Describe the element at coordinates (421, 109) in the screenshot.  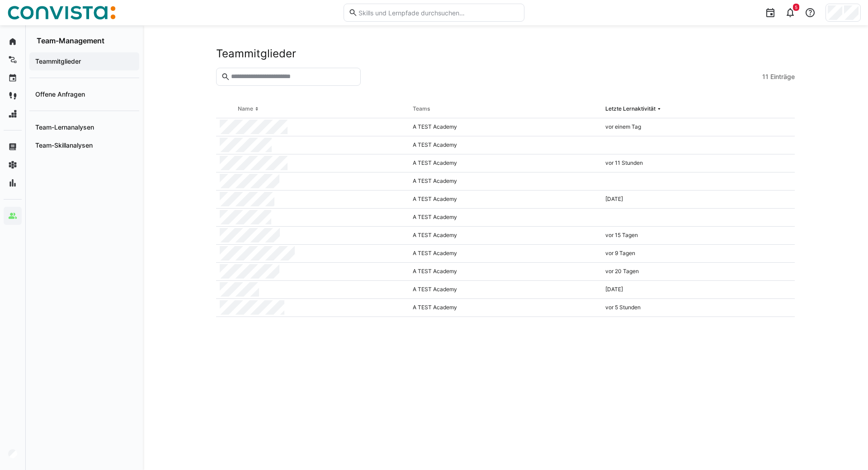
I see `div: Teams` at that location.